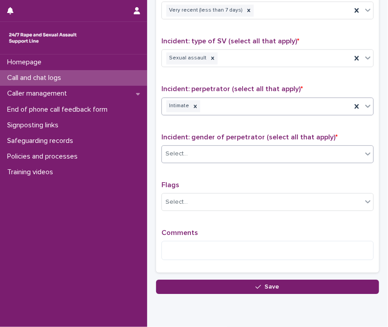 The height and width of the screenshot is (327, 388). I want to click on p: Safeguarding records, so click(42, 141).